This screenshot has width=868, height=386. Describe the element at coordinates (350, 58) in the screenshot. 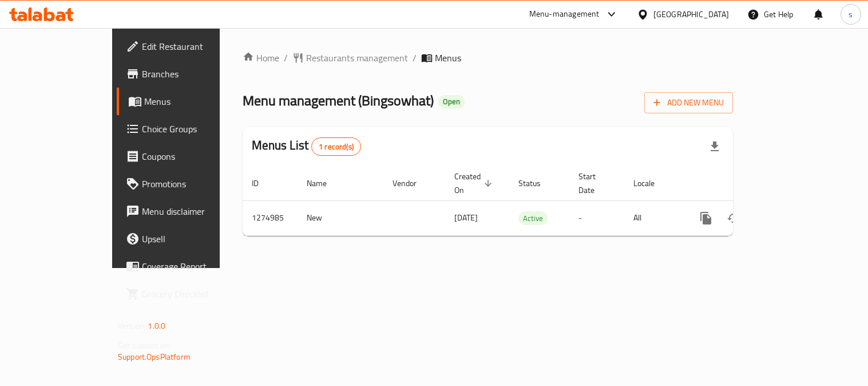

I see `a: Restaurants management` at that location.